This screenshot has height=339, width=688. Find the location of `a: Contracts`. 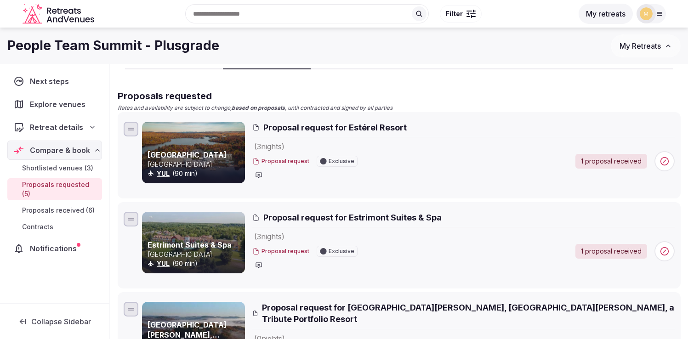

a: Contracts is located at coordinates (55, 227).